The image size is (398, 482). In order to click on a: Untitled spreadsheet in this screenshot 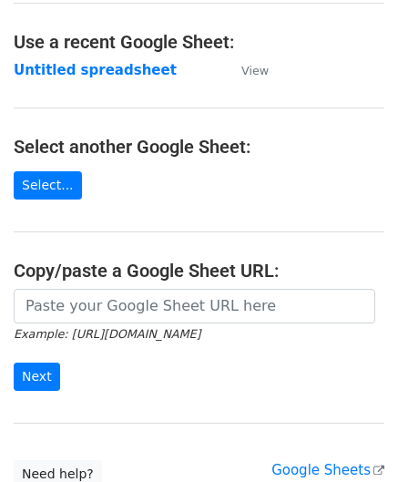, I will do `click(95, 70)`.